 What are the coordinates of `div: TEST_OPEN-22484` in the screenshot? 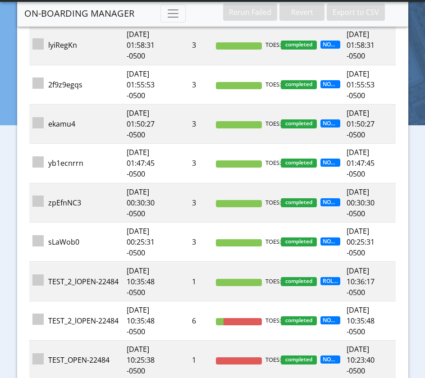 It's located at (84, 360).